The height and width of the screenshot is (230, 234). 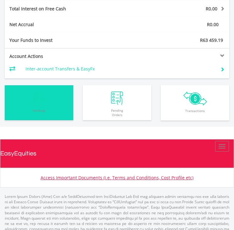 What do you see at coordinates (39, 98) in the screenshot?
I see `img: holdings-wht.png` at bounding box center [39, 98].